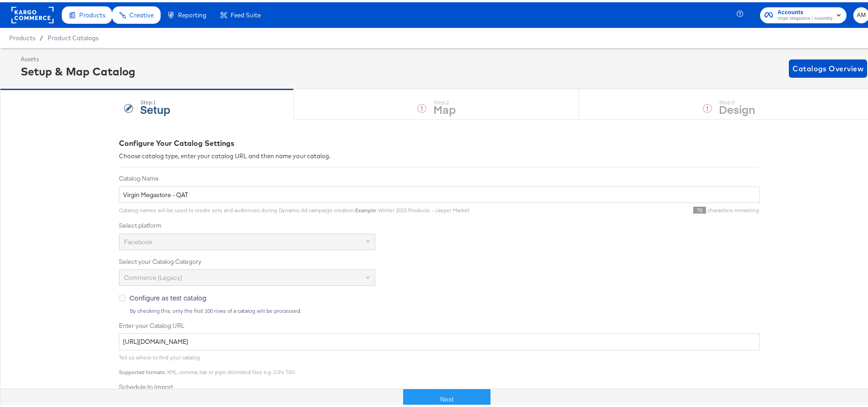 The width and height of the screenshot is (868, 407). I want to click on label: Catalog Name, so click(439, 176).